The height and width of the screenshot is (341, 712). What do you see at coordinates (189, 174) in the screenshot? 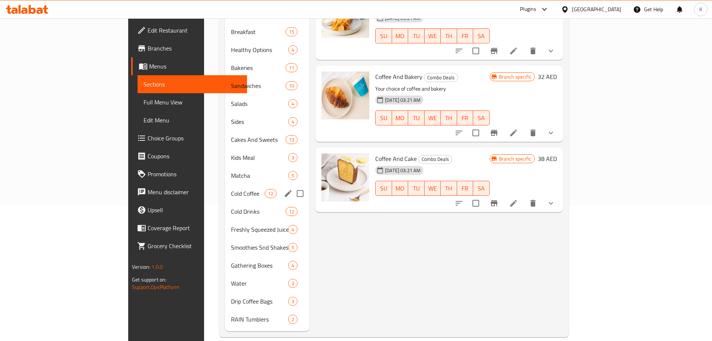
I see `a: Promotions` at bounding box center [189, 174].